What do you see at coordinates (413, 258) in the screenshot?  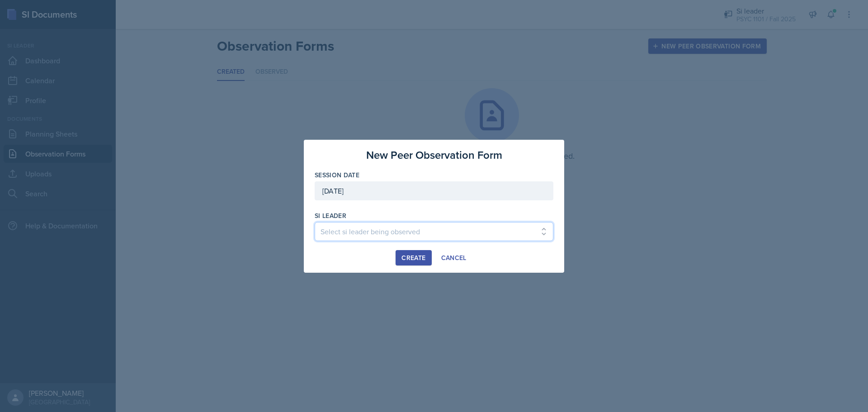 I see `div: Create` at bounding box center [413, 258].